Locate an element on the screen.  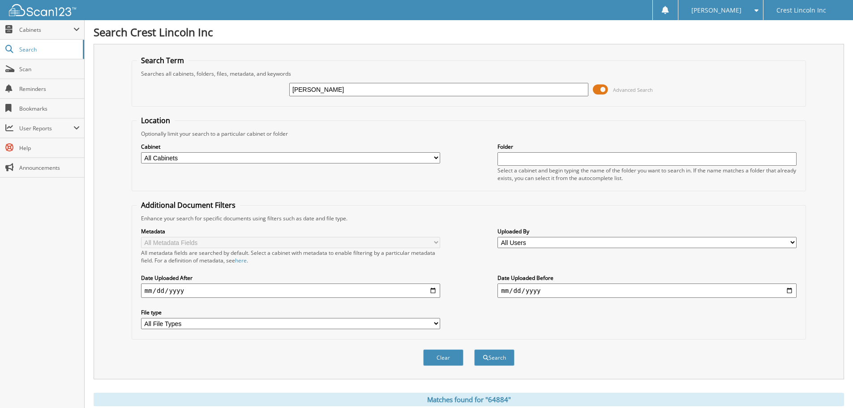
a: here is located at coordinates (241, 260).